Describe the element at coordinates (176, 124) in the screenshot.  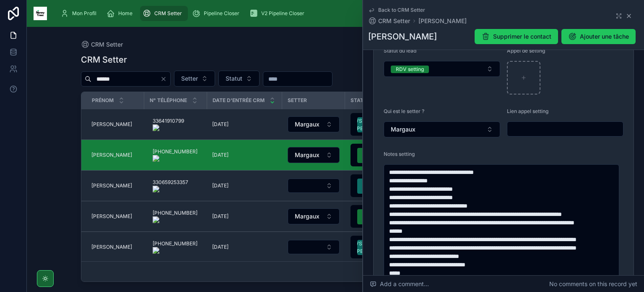
I see `a: 33641910799` at that location.